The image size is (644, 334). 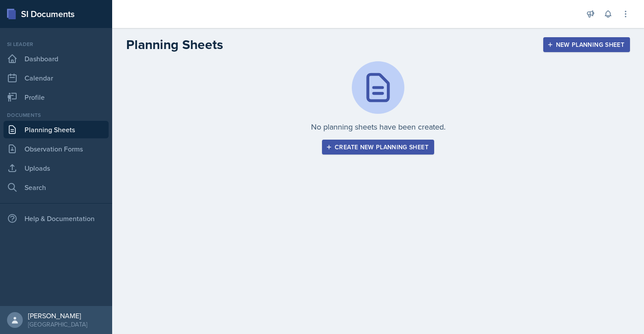 I want to click on h2: Planning Sheets, so click(x=174, y=45).